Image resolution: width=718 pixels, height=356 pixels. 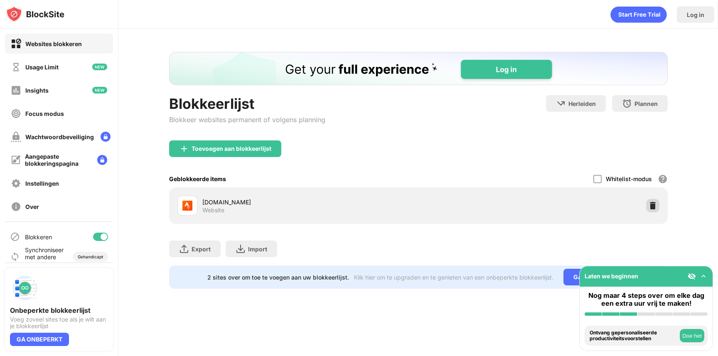 I want to click on img: push-block-list.svg, so click(x=25, y=288).